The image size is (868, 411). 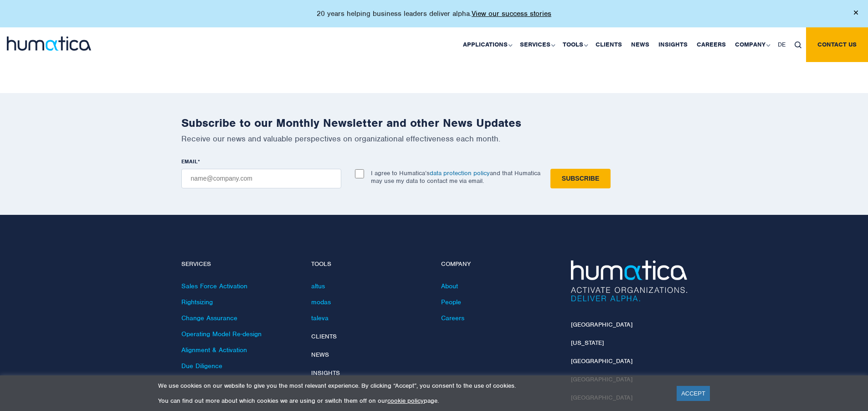 What do you see at coordinates (405, 400) in the screenshot?
I see `a: cookie policy` at bounding box center [405, 400].